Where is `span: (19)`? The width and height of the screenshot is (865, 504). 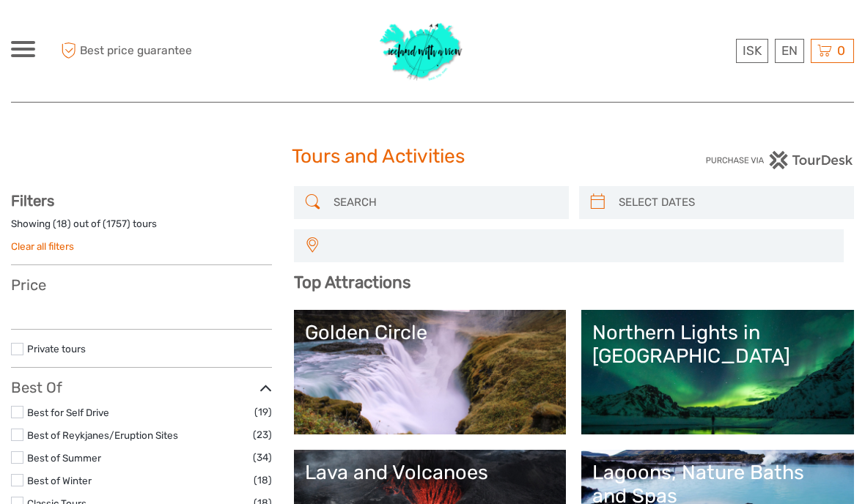
span: (19) is located at coordinates (263, 411).